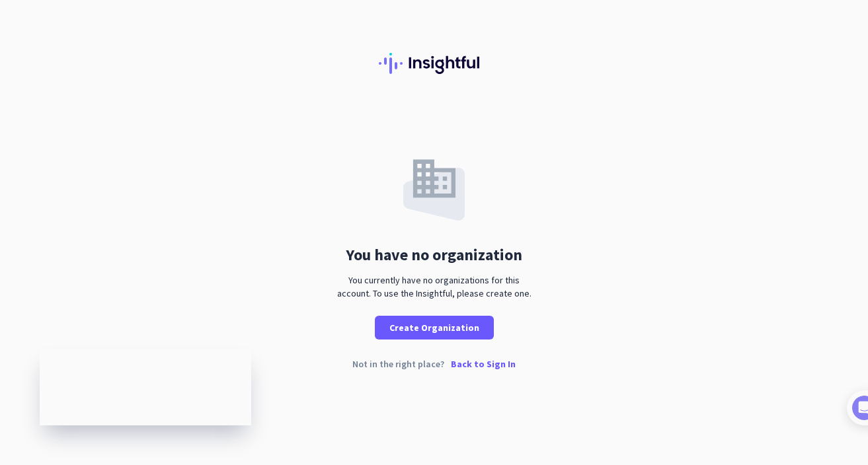 The width and height of the screenshot is (868, 465). What do you see at coordinates (434, 287) in the screenshot?
I see `div: You currently have no organizations for this account. To use the Insightful, please create one.` at bounding box center [434, 287].